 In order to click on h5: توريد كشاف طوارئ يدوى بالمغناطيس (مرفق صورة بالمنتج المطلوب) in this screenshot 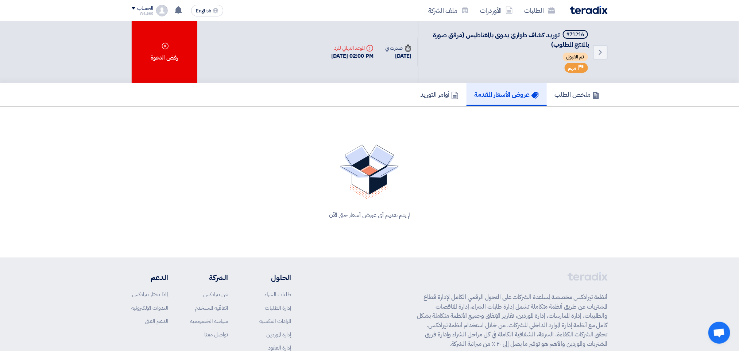, I will do `click(508, 39)`.